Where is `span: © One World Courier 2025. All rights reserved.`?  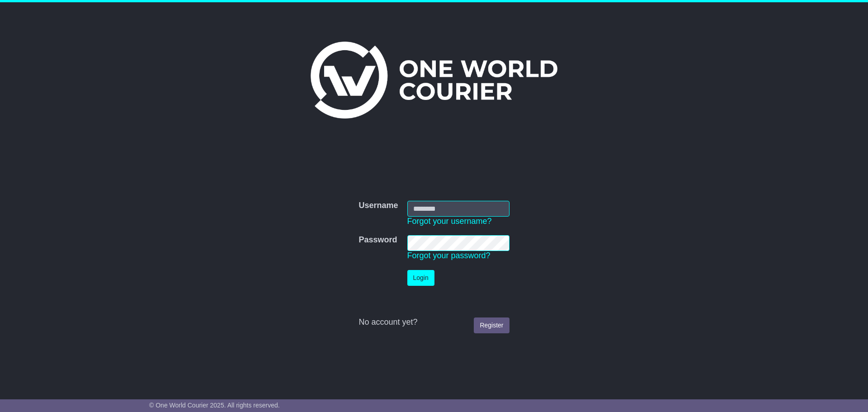 span: © One World Courier 2025. All rights reserved. is located at coordinates (215, 405).